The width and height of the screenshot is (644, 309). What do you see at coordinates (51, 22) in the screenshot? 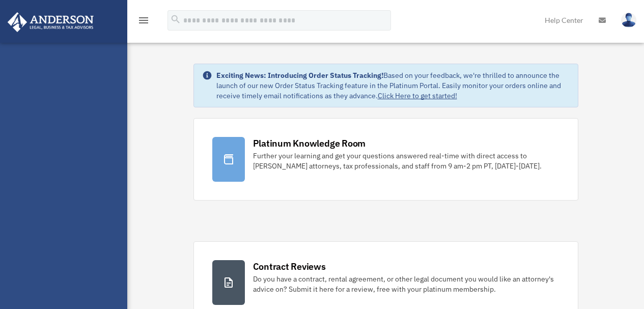
I see `img: Anderson Advisors Platinum Portal` at bounding box center [51, 22].